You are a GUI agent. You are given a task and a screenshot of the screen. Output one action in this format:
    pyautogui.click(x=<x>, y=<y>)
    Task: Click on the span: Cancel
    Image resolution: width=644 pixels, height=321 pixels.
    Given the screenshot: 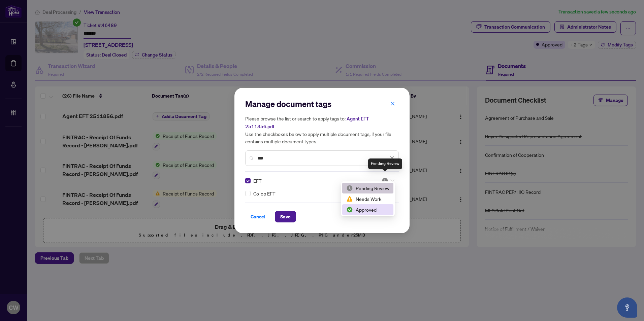 What is the action you would take?
    pyautogui.click(x=258, y=217)
    